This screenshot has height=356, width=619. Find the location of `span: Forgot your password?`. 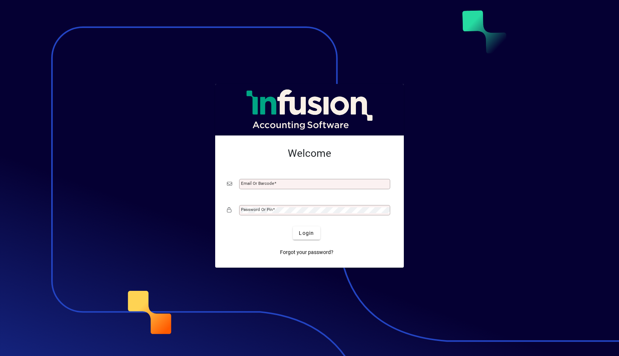

span: Forgot your password? is located at coordinates (307, 253).